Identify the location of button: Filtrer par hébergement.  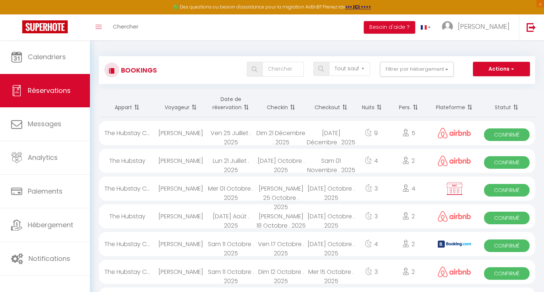
(417, 69).